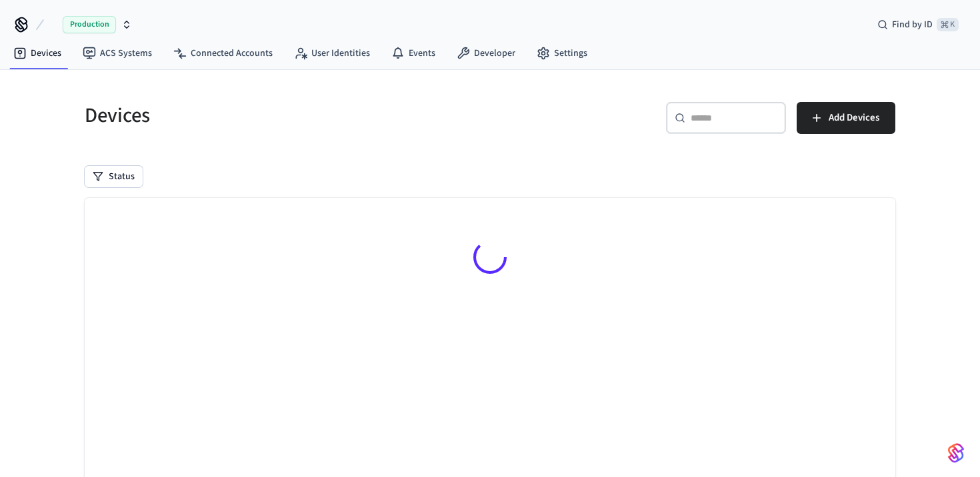  What do you see at coordinates (37, 53) in the screenshot?
I see `a: Devices` at bounding box center [37, 53].